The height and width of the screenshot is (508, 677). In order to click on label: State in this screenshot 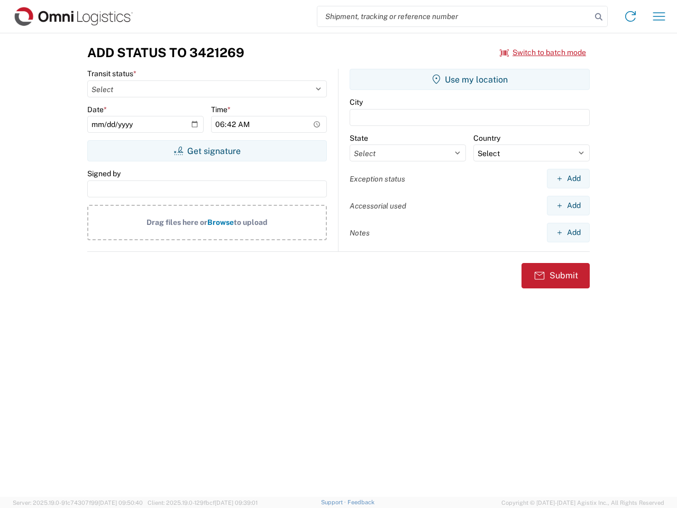, I will do `click(359, 138)`.